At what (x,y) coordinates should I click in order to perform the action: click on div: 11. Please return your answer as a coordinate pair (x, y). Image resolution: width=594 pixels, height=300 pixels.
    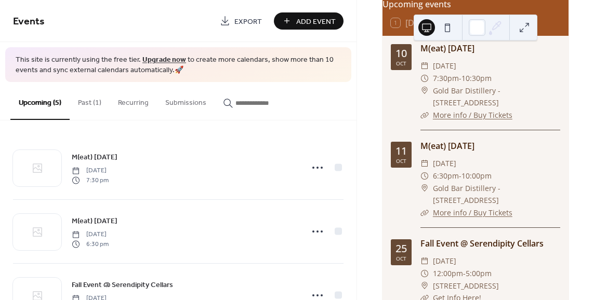
    Looking at the image, I should click on (401, 151).